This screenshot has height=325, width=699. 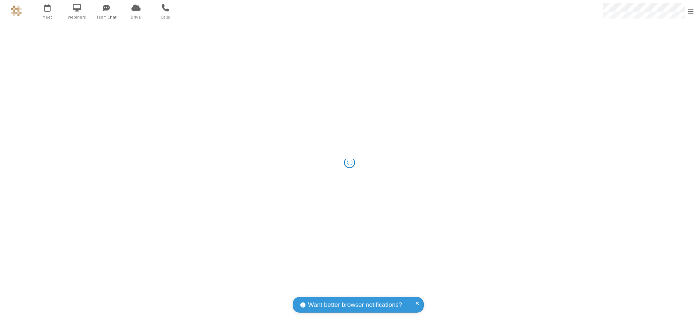 What do you see at coordinates (16, 11) in the screenshot?
I see `img: QA Selenium DO NOT DELETE OR CHANGE` at bounding box center [16, 11].